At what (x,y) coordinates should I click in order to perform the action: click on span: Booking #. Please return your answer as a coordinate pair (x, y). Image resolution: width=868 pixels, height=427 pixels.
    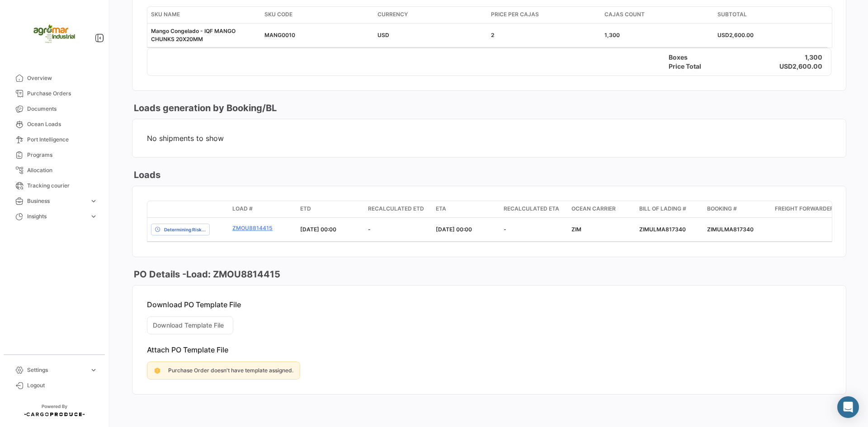
    Looking at the image, I should click on (722, 209).